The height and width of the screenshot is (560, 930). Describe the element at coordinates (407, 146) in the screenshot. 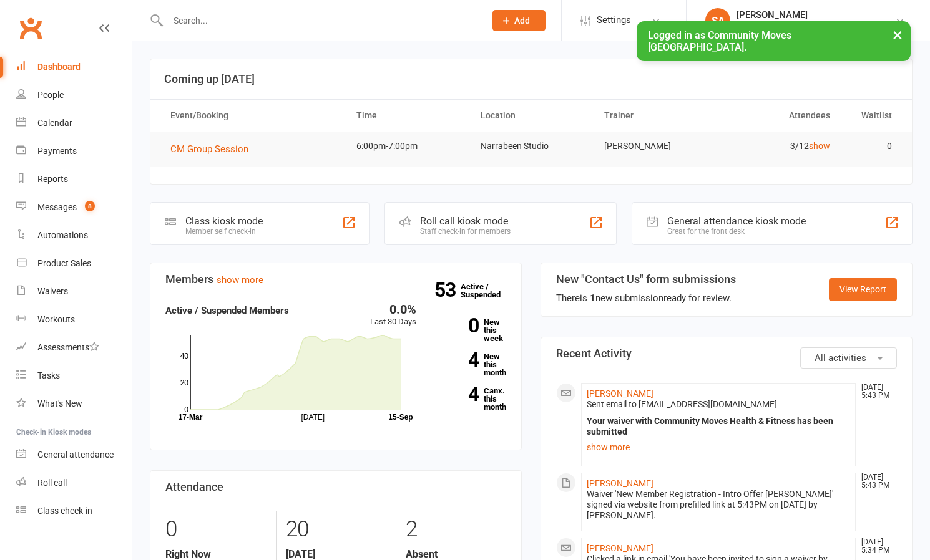

I see `td: 6:00pm-7:00pm` at that location.